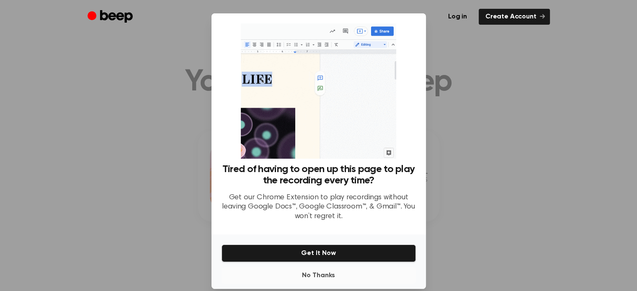 This screenshot has width=637, height=291. Describe the element at coordinates (319, 91) in the screenshot. I see `img: Beep extension in action` at that location.